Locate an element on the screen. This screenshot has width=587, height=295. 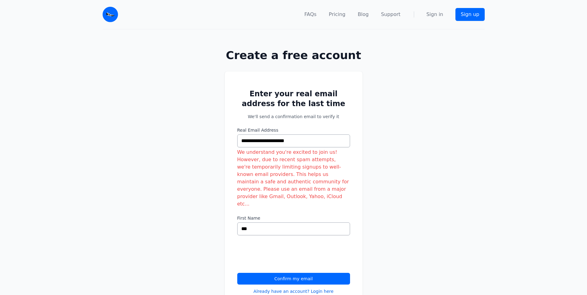
a: FAQs is located at coordinates (310, 14).